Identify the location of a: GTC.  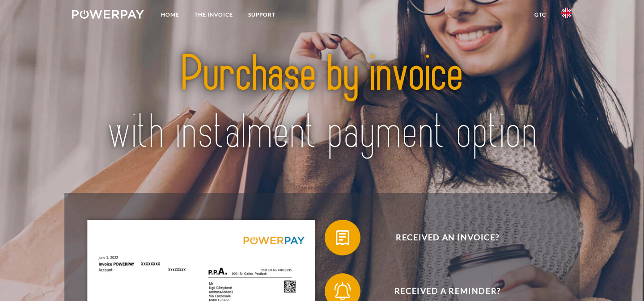
(540, 15).